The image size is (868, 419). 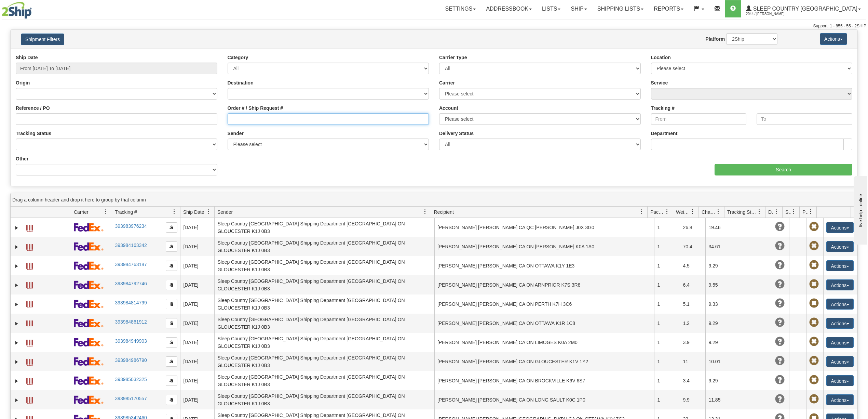 What do you see at coordinates (131, 322) in the screenshot?
I see `a: 393984861912` at bounding box center [131, 322].